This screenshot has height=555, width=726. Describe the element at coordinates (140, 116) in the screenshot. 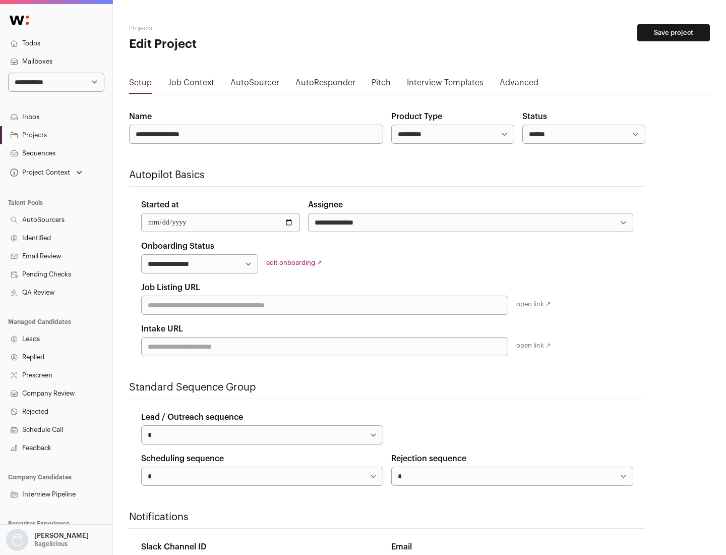

I see `label: Name` at that location.